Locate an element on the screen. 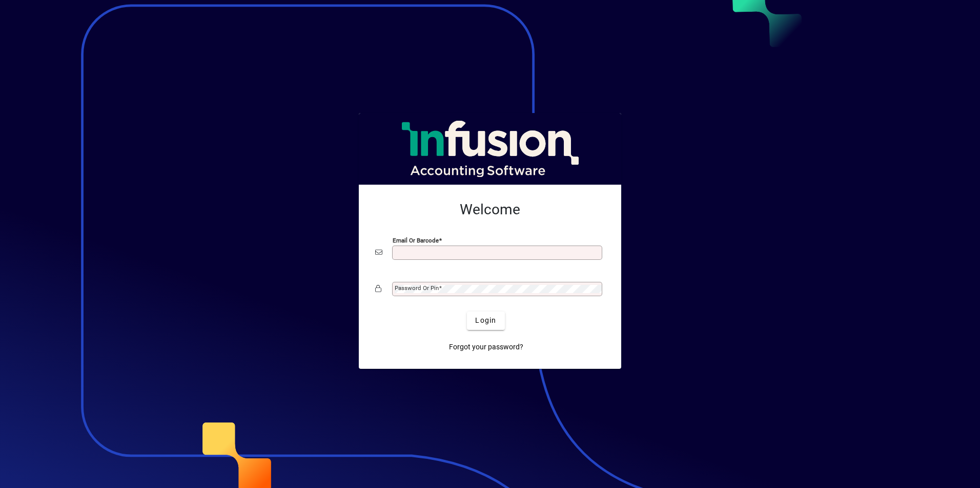 The height and width of the screenshot is (488, 980). mat-label: Password or Pin is located at coordinates (416, 288).